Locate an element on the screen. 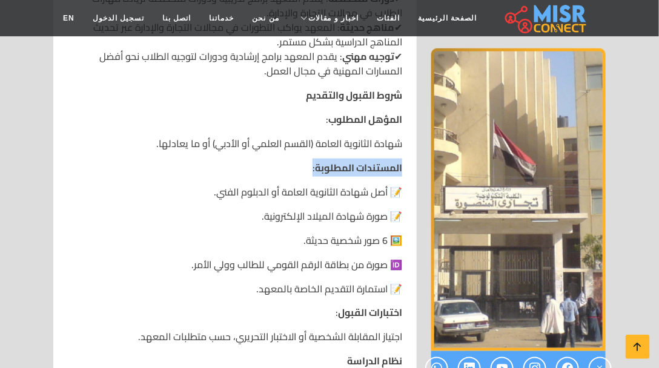 The height and width of the screenshot is (368, 659). a: الفئات is located at coordinates (388, 18).